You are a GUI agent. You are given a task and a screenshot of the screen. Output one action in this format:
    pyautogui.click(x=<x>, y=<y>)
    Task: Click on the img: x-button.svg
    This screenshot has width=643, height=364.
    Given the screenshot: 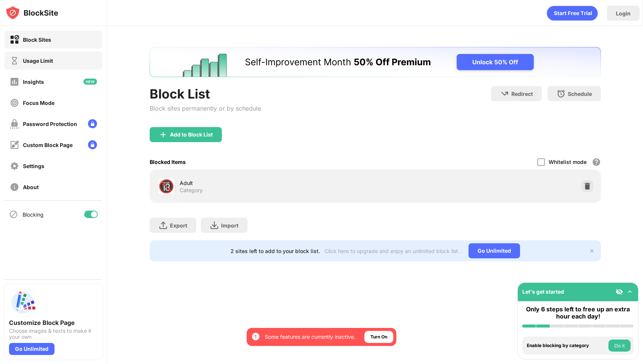 What is the action you would take?
    pyautogui.click(x=592, y=251)
    